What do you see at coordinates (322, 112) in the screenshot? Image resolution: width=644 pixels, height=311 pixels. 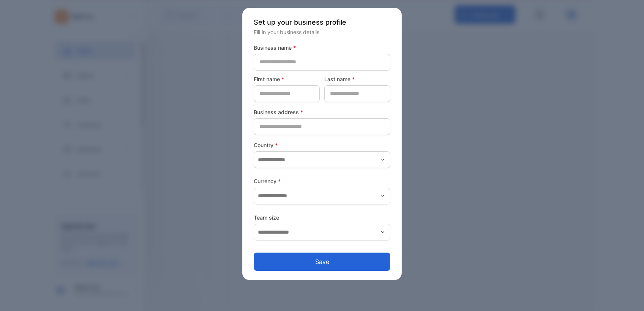 I see `label: Business address` at bounding box center [322, 112].